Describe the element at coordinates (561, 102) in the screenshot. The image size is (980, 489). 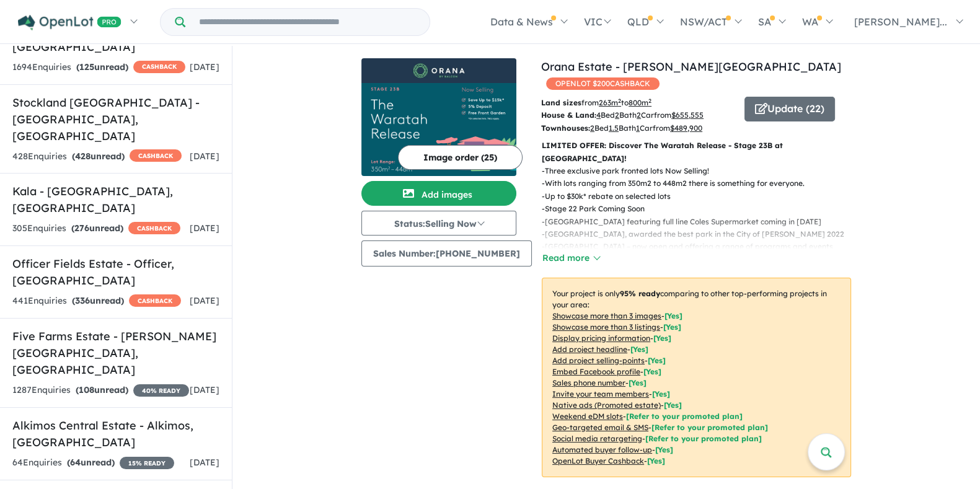
I see `b: Land sizes` at that location.